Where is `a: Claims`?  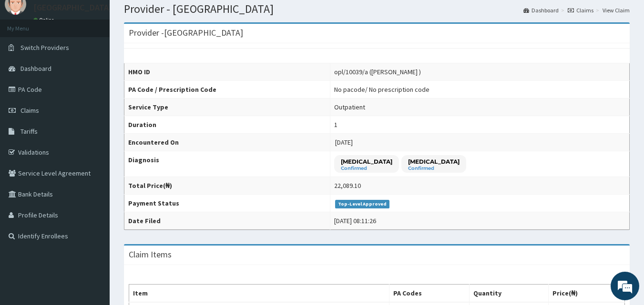
a: Claims is located at coordinates (581, 10).